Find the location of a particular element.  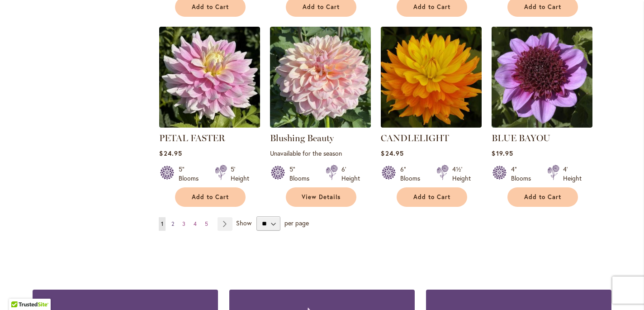

div: 4½' Height is located at coordinates (461, 174).